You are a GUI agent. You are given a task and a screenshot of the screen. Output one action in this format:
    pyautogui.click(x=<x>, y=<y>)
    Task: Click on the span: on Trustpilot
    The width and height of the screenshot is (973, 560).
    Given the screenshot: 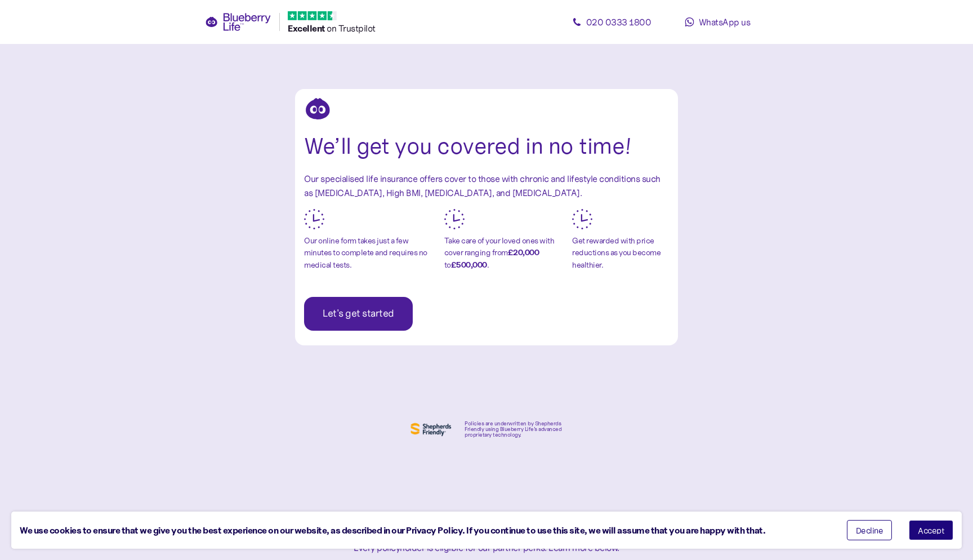 What is the action you would take?
    pyautogui.click(x=351, y=28)
    